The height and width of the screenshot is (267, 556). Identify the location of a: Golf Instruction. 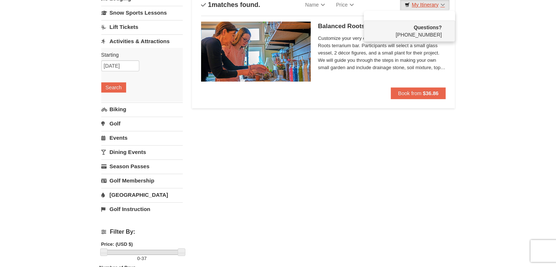
(142, 209).